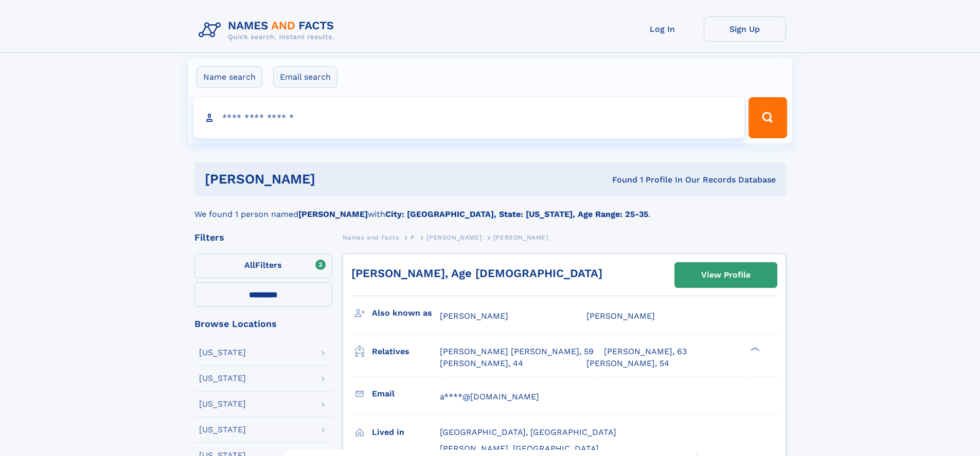 The width and height of the screenshot is (980, 456). I want to click on div: Filters, so click(263, 238).